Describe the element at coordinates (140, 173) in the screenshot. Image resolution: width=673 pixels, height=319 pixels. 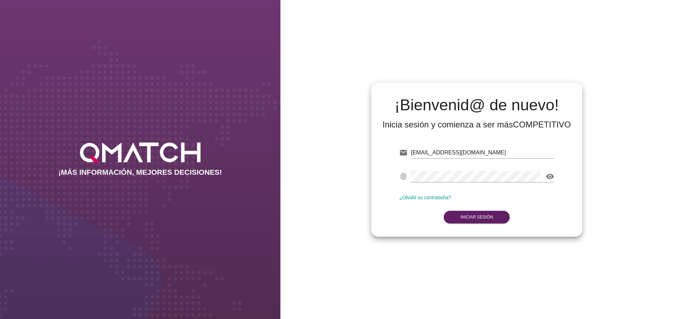
I see `h2: ¡MÁS INFORMACIÓN, MEJORES DECISIONES!` at that location.